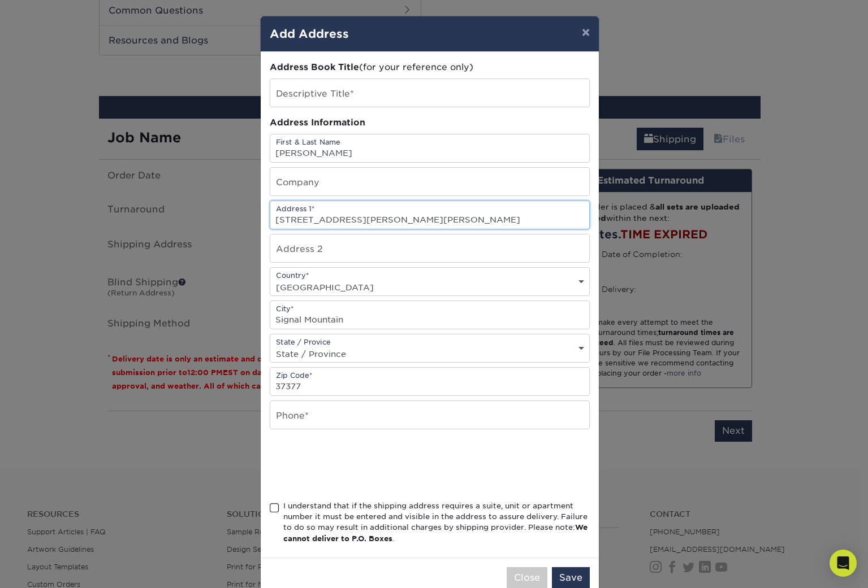 Image resolution: width=868 pixels, height=588 pixels. Describe the element at coordinates (436, 522) in the screenshot. I see `div: I understand that if the shipping address requires a suite, unit or apartment number it must be e...` at that location.